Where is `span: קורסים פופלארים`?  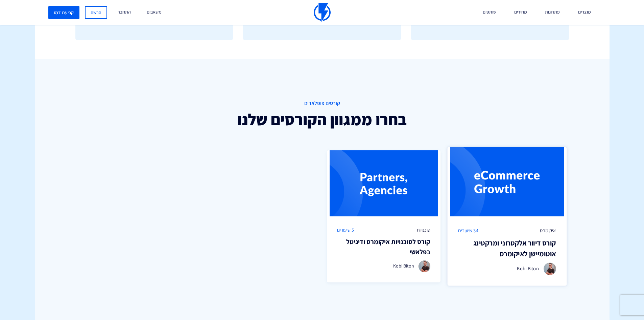
span: קורסים פופלארים is located at coordinates (322, 103).